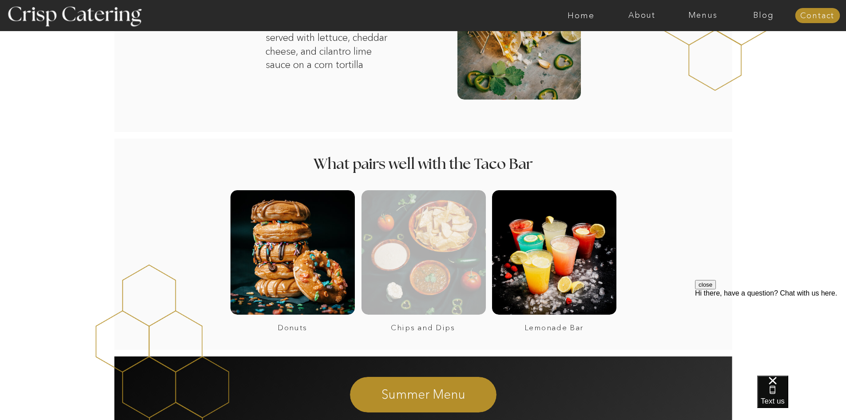 The width and height of the screenshot is (846, 420). Describe the element at coordinates (703, 16) in the screenshot. I see `nav: Menus` at that location.